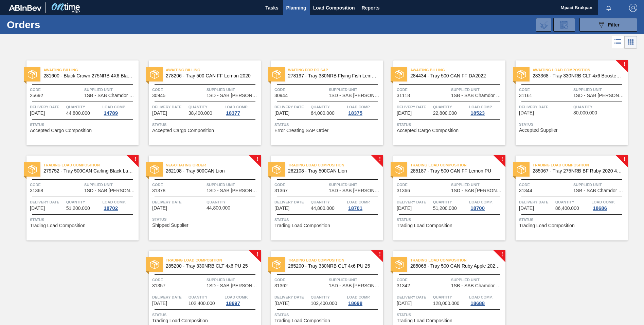 This screenshot has height=325, width=644. What do you see at coordinates (618, 42) in the screenshot?
I see `div: List Vision` at bounding box center [618, 42].